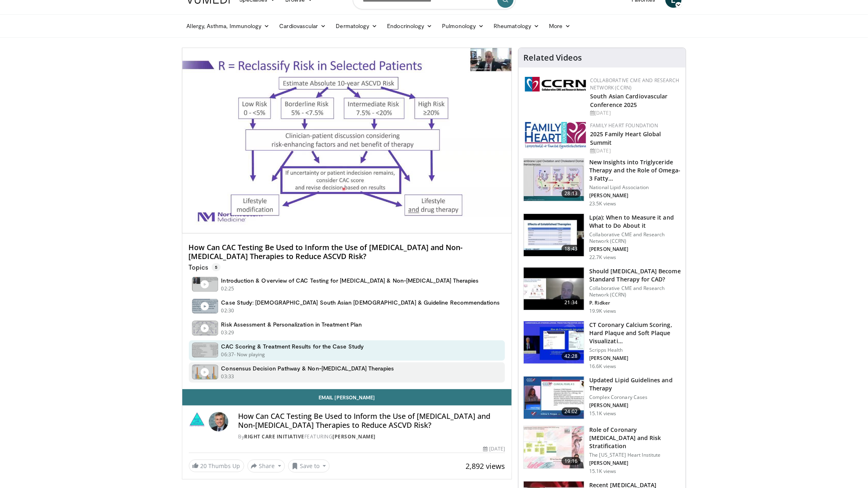  Describe the element at coordinates (216, 267) in the screenshot. I see `span: 5` at that location.